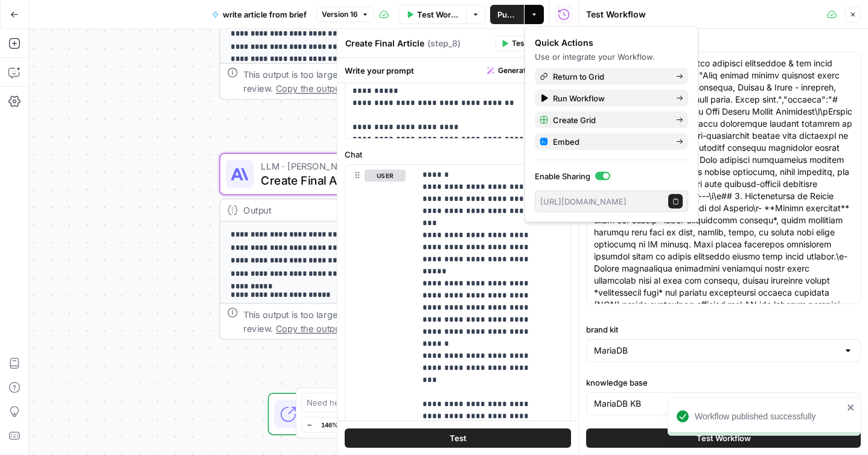  Describe the element at coordinates (611, 176) in the screenshot. I see `label: Enable Sharing` at that location.